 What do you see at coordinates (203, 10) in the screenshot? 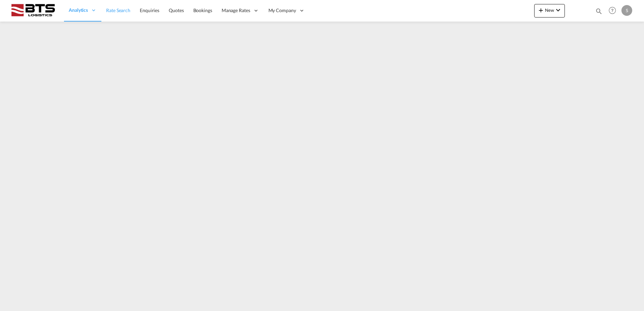
I see `span: Bookings` at bounding box center [203, 10].